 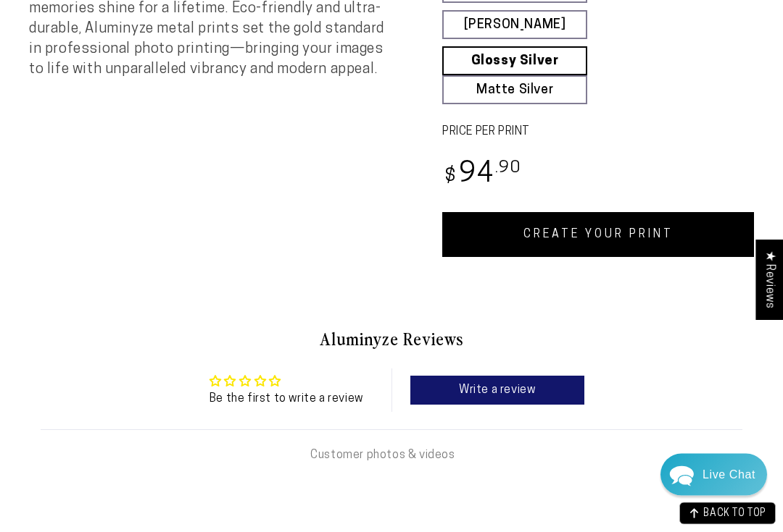 I want to click on a: Write a review, so click(x=498, y=391).